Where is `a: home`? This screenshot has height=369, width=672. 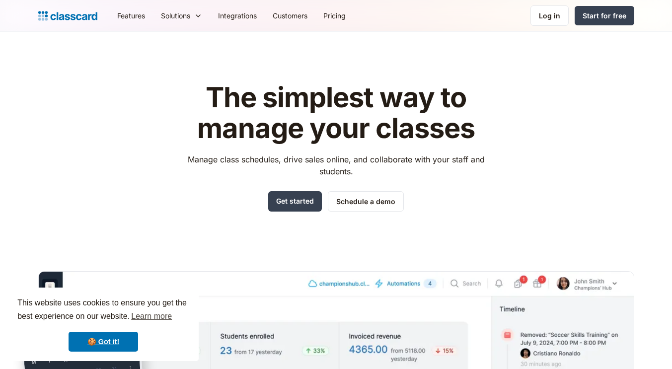
a: home is located at coordinates (68, 16).